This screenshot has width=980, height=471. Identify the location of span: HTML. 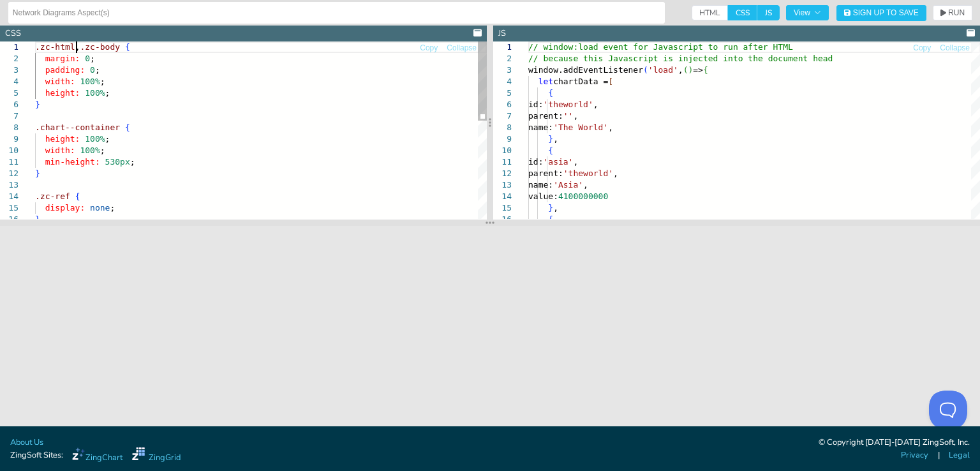
(709, 13).